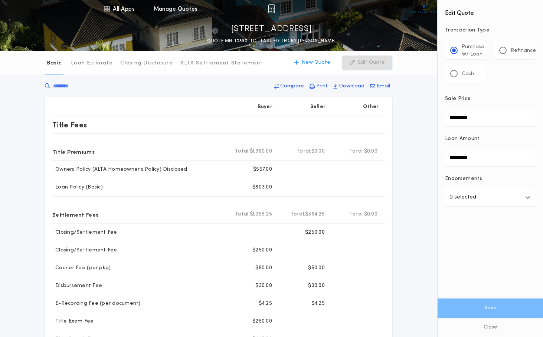 This screenshot has width=543, height=337. What do you see at coordinates (490, 158) in the screenshot?
I see `input: Loan Amount` at bounding box center [490, 158].